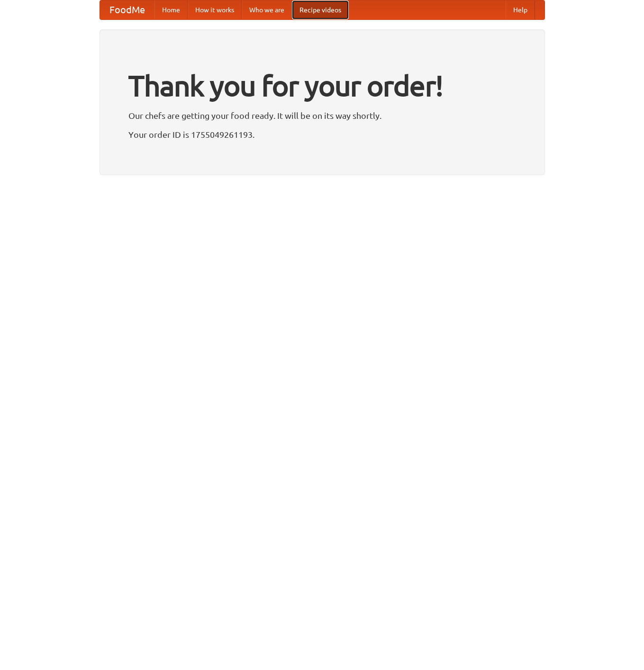 The height and width of the screenshot is (670, 644). Describe the element at coordinates (127, 10) in the screenshot. I see `a: FoodMe` at that location.